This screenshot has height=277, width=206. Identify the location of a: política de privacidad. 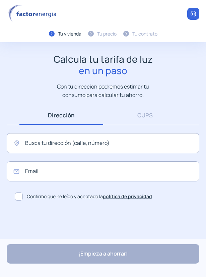
(127, 196).